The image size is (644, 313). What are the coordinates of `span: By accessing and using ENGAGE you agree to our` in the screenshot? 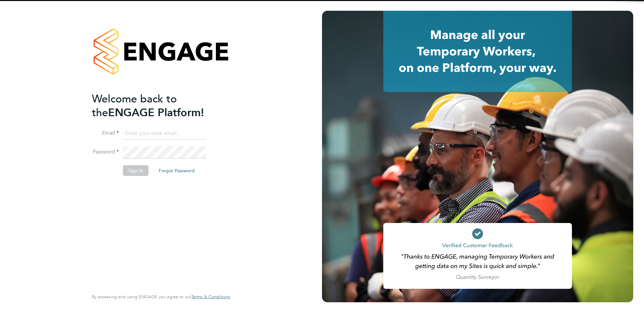 It's located at (161, 297).